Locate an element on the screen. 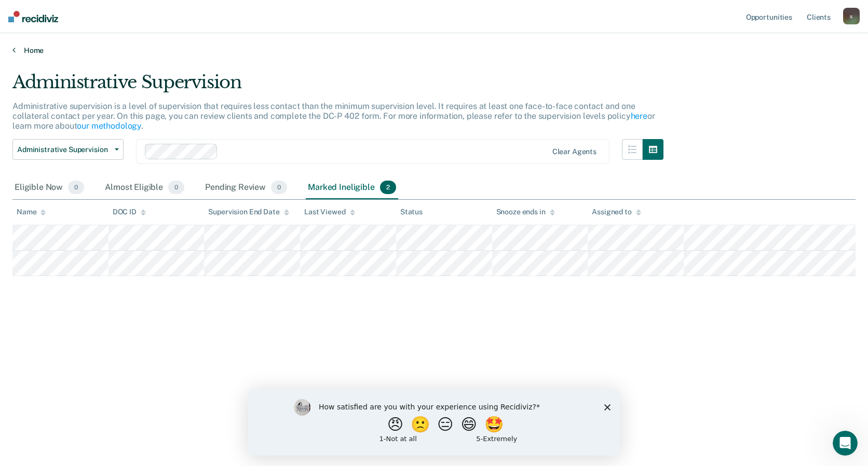 Image resolution: width=868 pixels, height=466 pixels. button: 2 is located at coordinates (172, 36).